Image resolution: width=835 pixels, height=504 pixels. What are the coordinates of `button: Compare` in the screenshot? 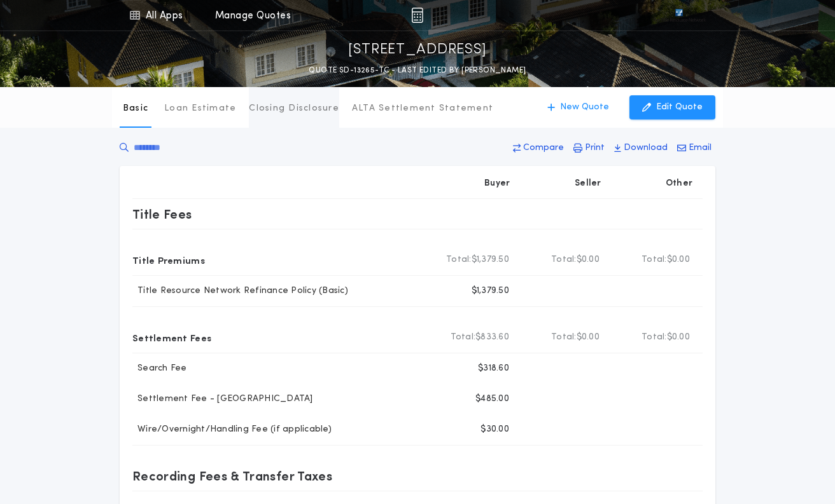 It's located at (539, 148).